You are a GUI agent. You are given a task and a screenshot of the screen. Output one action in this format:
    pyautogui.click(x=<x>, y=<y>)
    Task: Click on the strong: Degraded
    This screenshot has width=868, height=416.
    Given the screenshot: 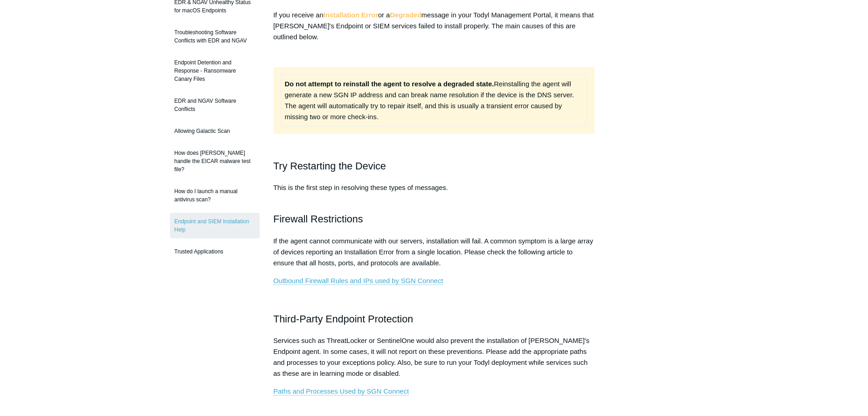 What is the action you would take?
    pyautogui.click(x=406, y=14)
    